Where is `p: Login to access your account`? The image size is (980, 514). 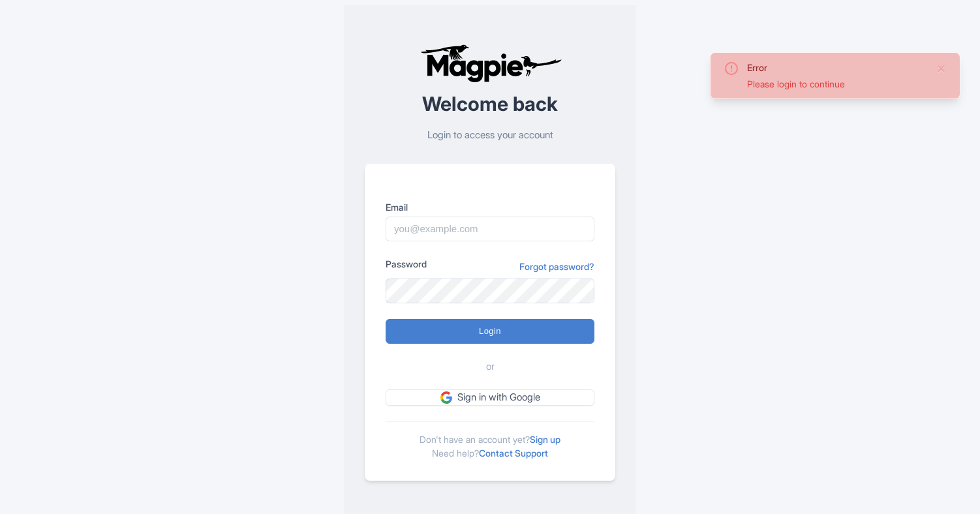
p: Login to access your account is located at coordinates (490, 135).